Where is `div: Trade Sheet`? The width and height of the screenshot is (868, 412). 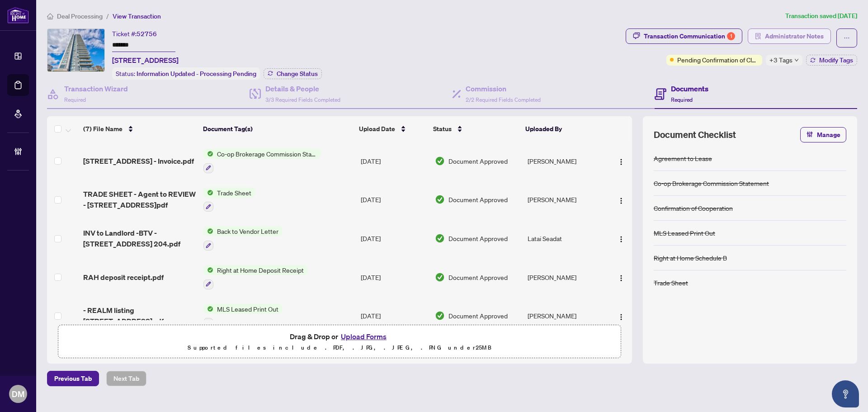
div: Trade Sheet is located at coordinates (670, 283).